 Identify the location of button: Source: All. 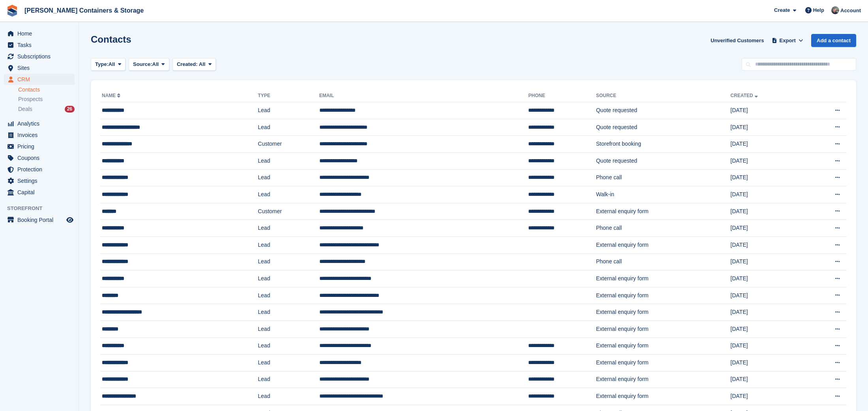
(149, 65).